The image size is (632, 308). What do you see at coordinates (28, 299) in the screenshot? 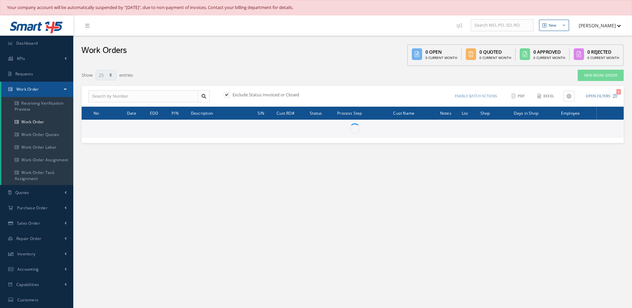
I see `span: Customers` at bounding box center [28, 299].